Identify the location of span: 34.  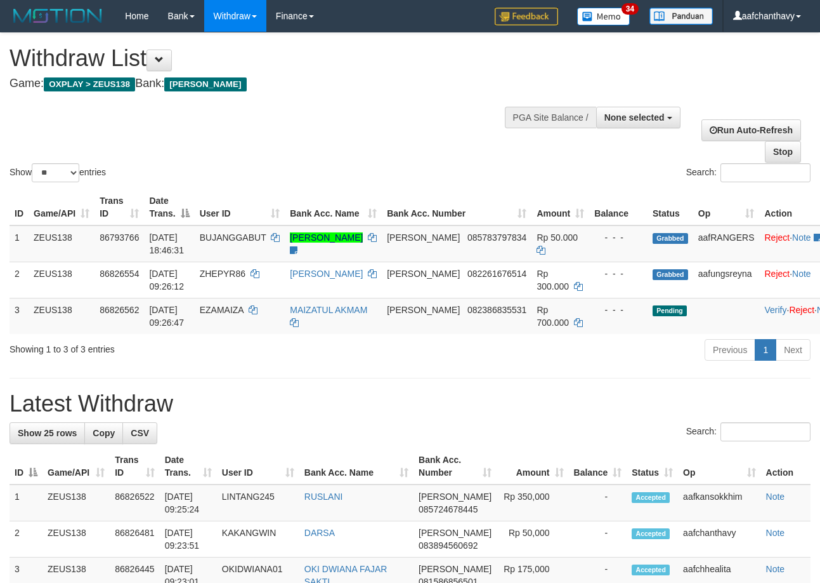
(630, 9).